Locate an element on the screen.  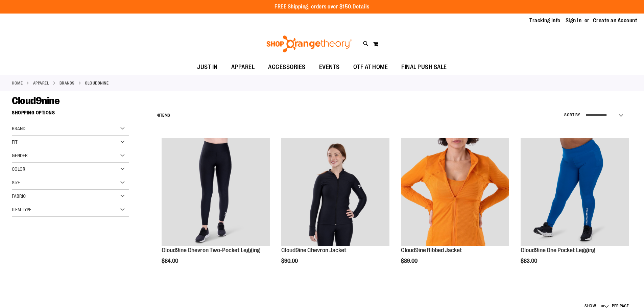
span: $84.00 is located at coordinates (170, 261).